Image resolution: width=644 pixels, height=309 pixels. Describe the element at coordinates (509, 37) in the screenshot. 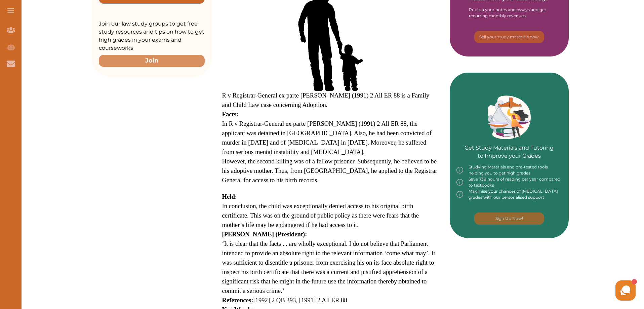

I see `p: Sell your study materials now` at that location.